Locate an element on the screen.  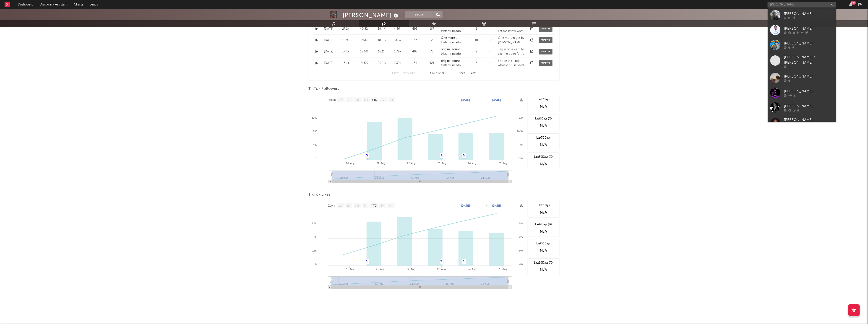
div: Me chorus to this!!! Let me know what yall think and if yall want this one #originalmusic #singer... is located at coordinates (512, 29).